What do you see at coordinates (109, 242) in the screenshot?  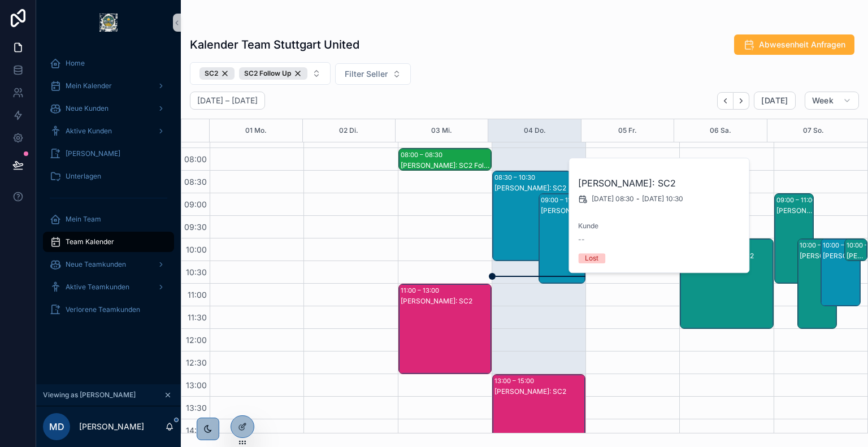 I see `a: Team Kalender` at bounding box center [109, 242].